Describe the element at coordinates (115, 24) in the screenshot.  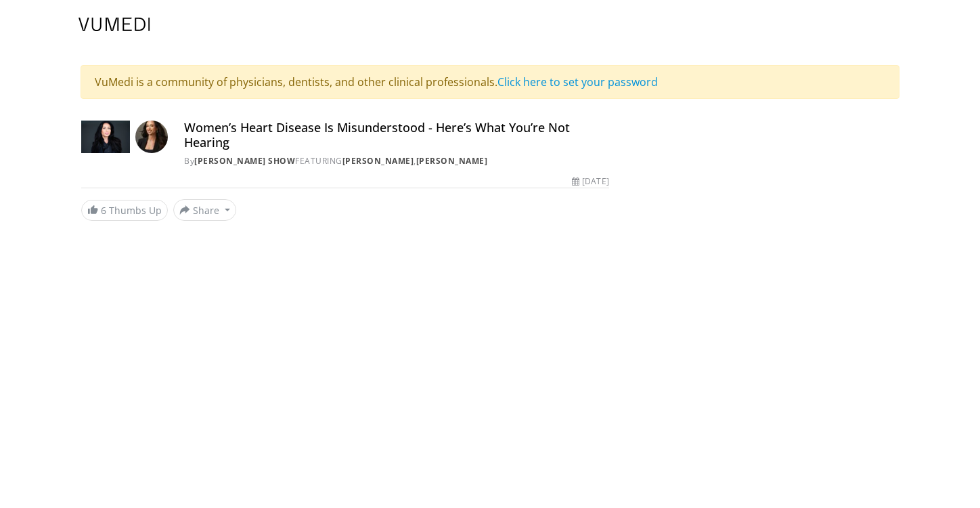
I see `img: VuMedi Logo` at that location.